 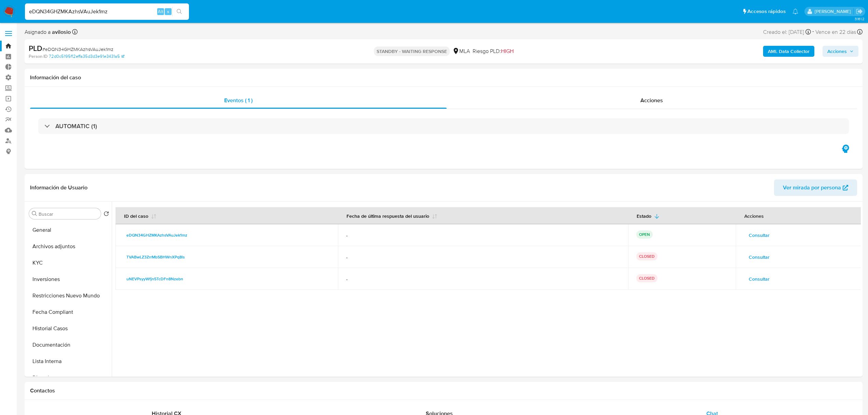 What do you see at coordinates (789, 51) in the screenshot?
I see `button: AML Data Collector` at bounding box center [789, 51].